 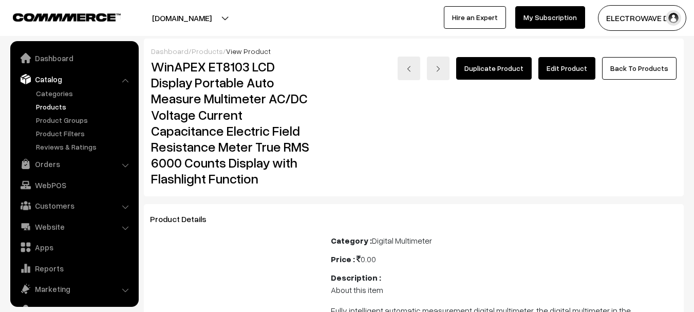 I want to click on a: COMMMERCE, so click(x=58, y=16).